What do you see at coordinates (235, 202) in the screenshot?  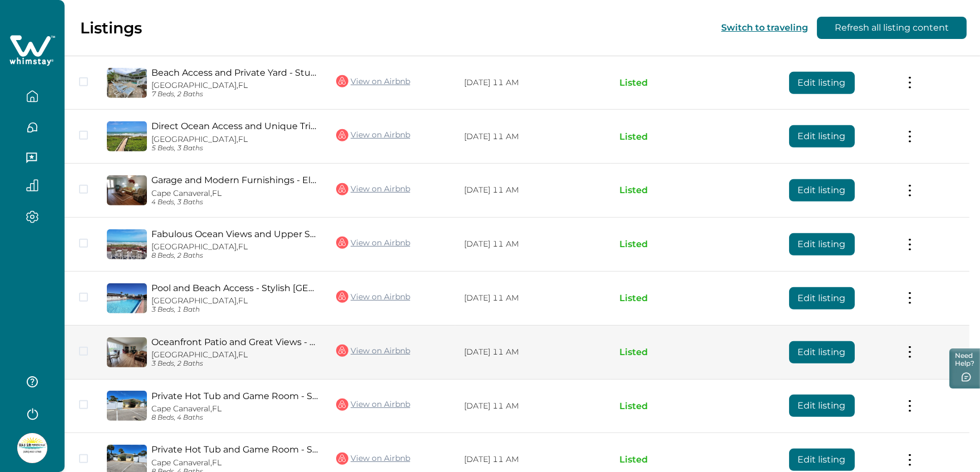 I see `p: 4 Beds, 3 Baths` at bounding box center [235, 202].